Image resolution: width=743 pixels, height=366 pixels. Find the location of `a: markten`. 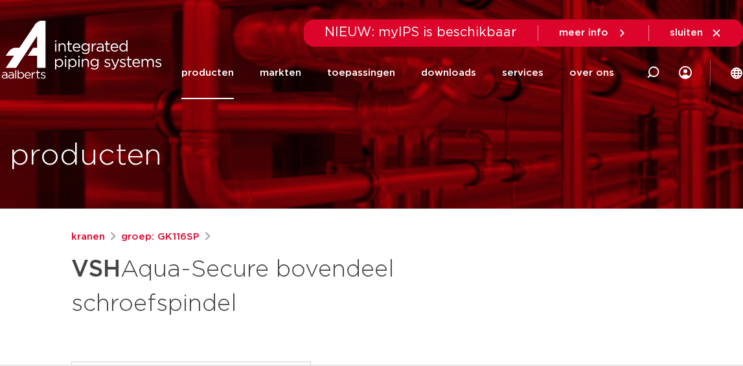

a: markten is located at coordinates (281, 73).